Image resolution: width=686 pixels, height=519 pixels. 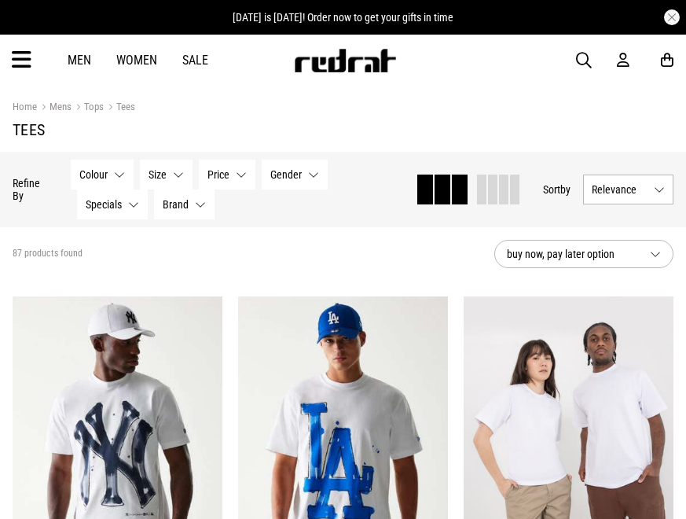 I want to click on span: 87 products found, so click(x=47, y=254).